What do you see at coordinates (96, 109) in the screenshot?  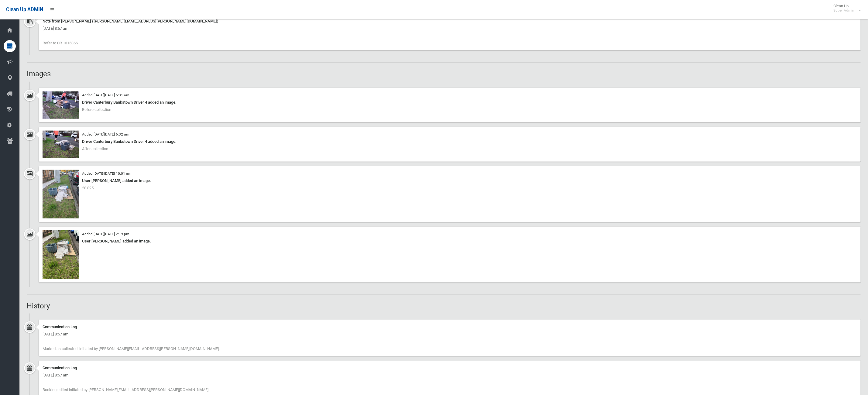 I see `span: Before collection` at bounding box center [96, 109].